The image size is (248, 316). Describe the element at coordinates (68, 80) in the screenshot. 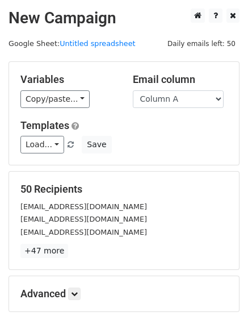

I see `h5: Variables` at that location.